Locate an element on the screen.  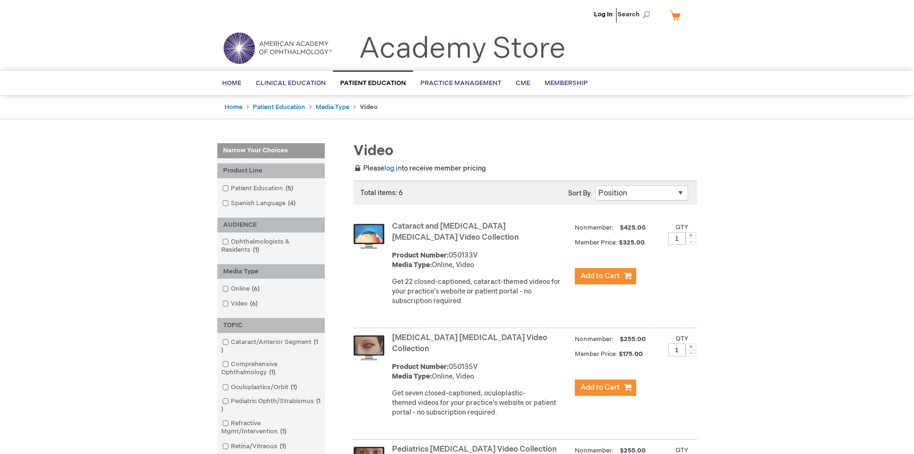
a: Comprehensive Ophthalmology1 is located at coordinates (271, 368).